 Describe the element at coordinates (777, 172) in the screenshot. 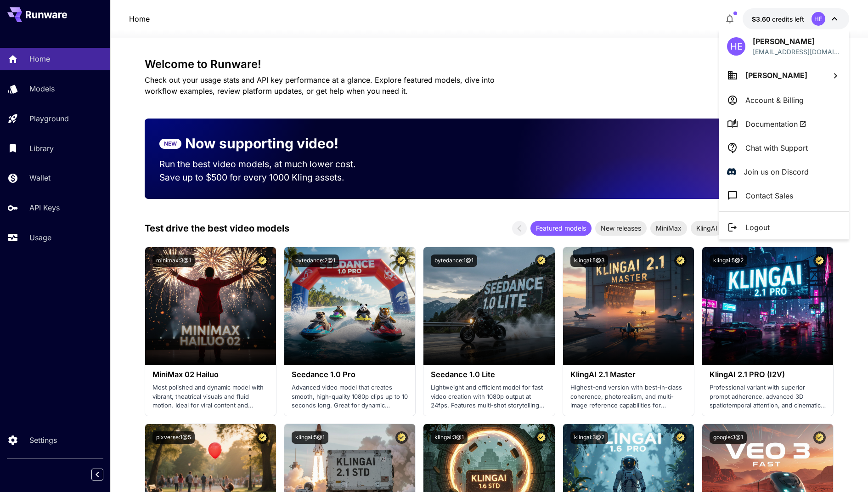

I see `p: Join us on Discord` at that location.